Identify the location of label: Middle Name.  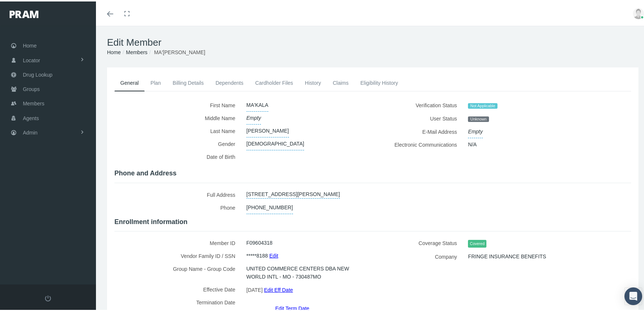
(177, 116).